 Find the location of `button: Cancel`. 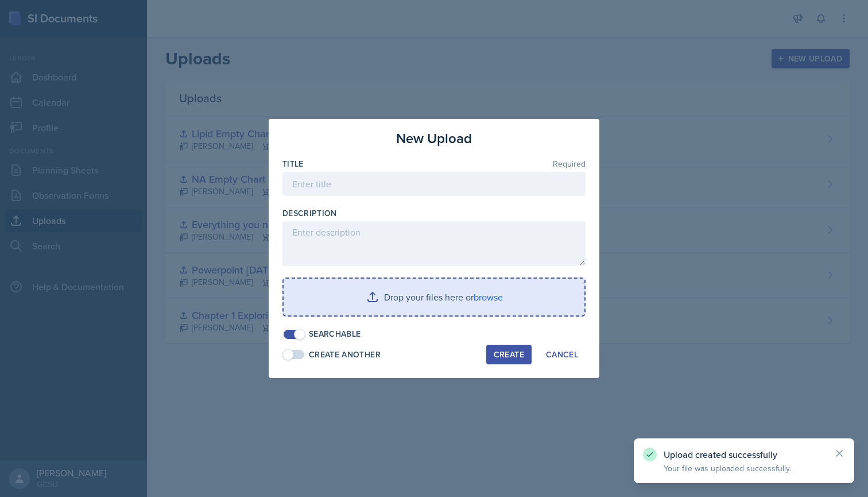

button: Cancel is located at coordinates (562, 354).